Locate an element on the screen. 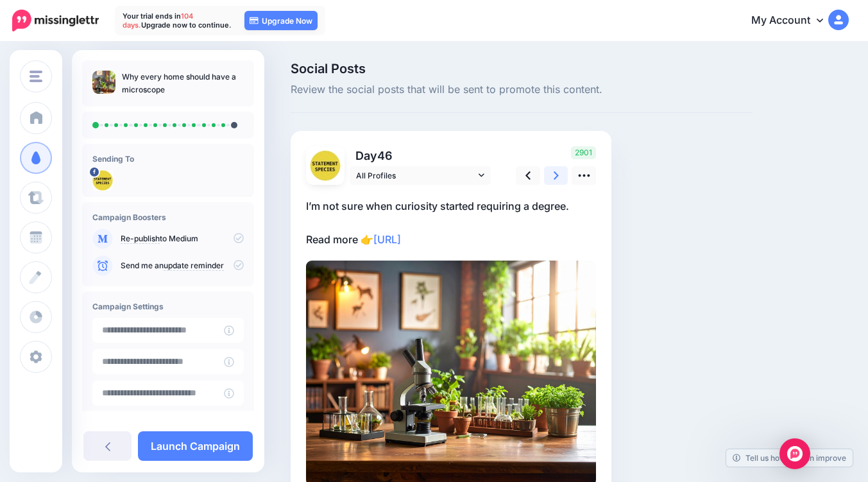 The width and height of the screenshot is (868, 482). h4: Campaign Settings is located at coordinates (168, 306).